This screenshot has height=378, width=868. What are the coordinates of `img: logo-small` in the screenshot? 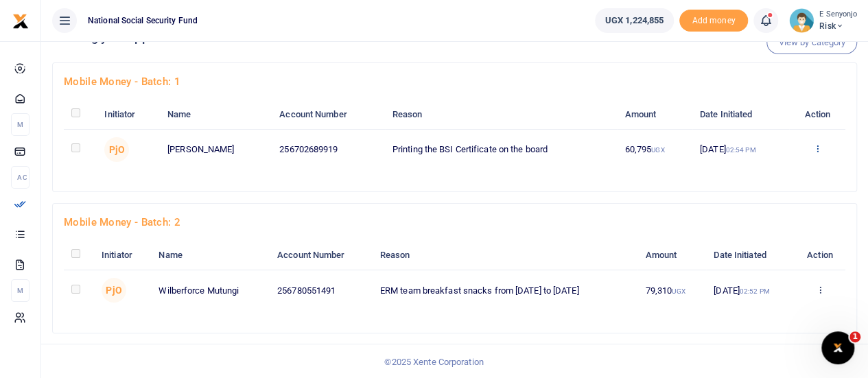 It's located at (20, 21).